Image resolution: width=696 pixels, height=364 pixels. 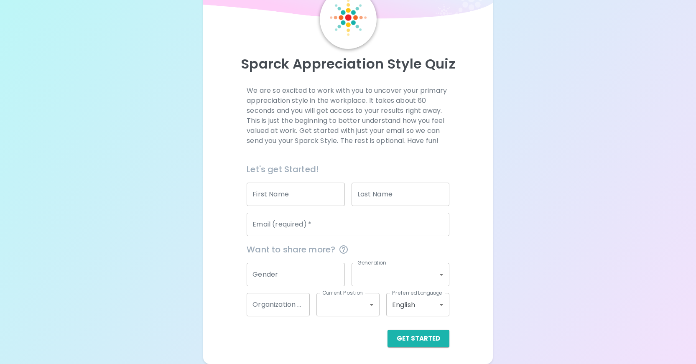 What do you see at coordinates (348, 64) in the screenshot?
I see `p: Sparck Appreciation Style Quiz` at bounding box center [348, 64].